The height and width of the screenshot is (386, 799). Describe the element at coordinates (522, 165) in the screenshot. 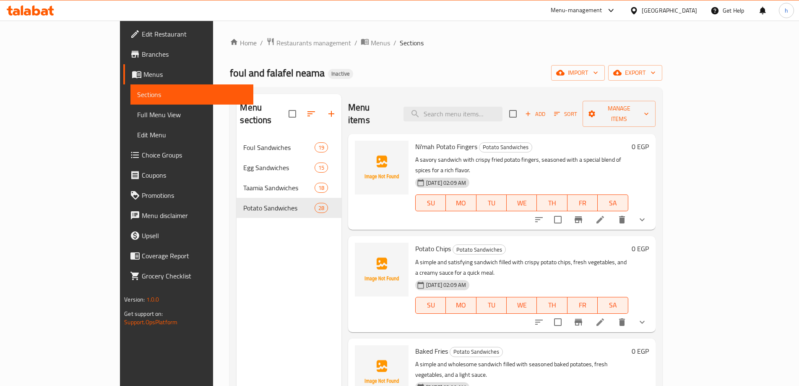

I see `p: A savory sandwich with crispy fried potato fingers, seasoned with a special blend of spices for a...` at that location.